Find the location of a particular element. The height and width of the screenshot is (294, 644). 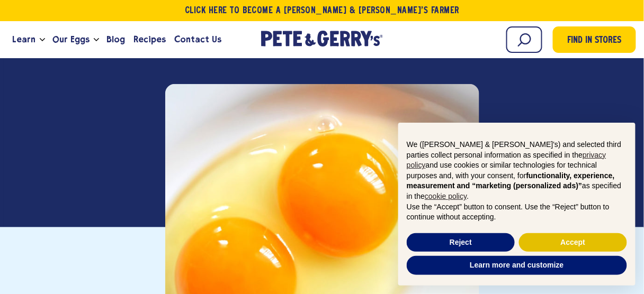

div: Notice is located at coordinates (517, 205).